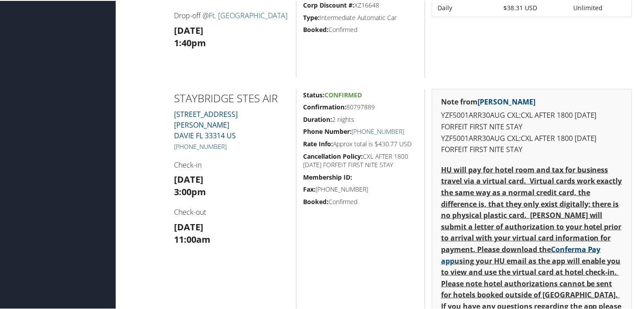  What do you see at coordinates (192, 239) in the screenshot?
I see `strong: 11:00am` at bounding box center [192, 239].